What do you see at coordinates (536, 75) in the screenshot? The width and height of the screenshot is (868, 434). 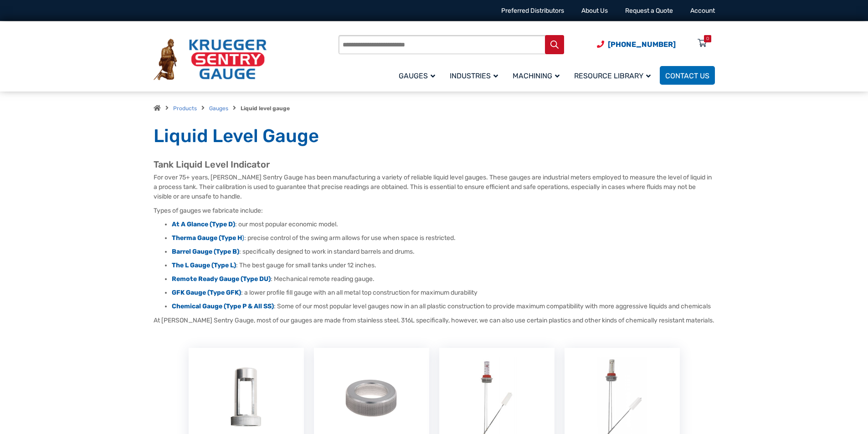 I see `span: Machining` at bounding box center [536, 75].